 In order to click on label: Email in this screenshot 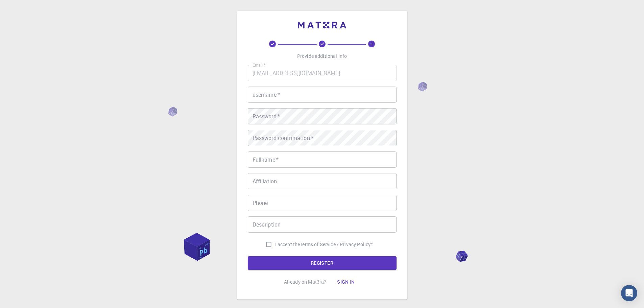, I will do `click(259, 65)`.